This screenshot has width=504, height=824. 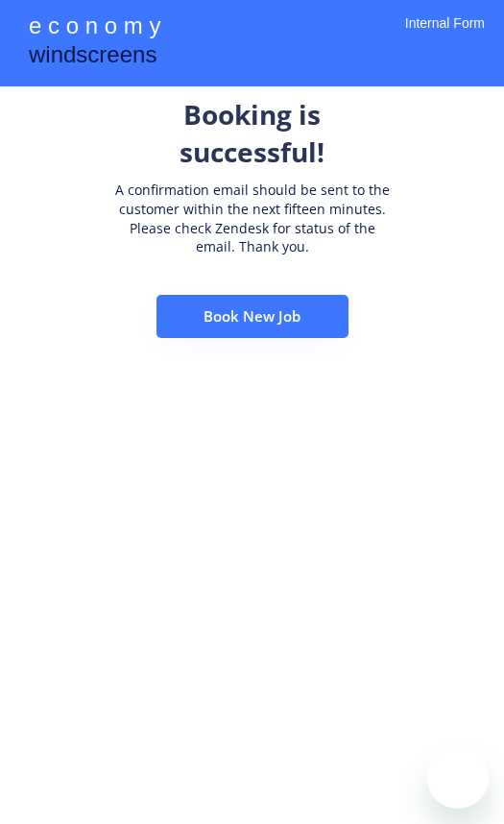 I want to click on button: Book New Job, so click(x=253, y=316).